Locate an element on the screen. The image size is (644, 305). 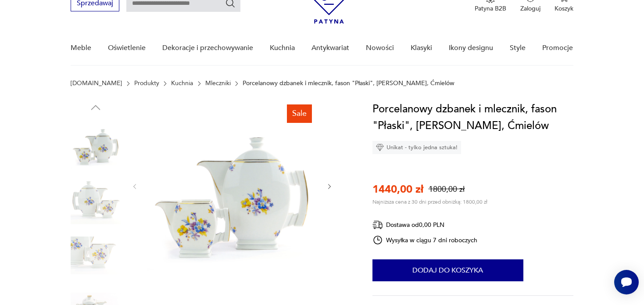
div: Sale is located at coordinates (299, 113).